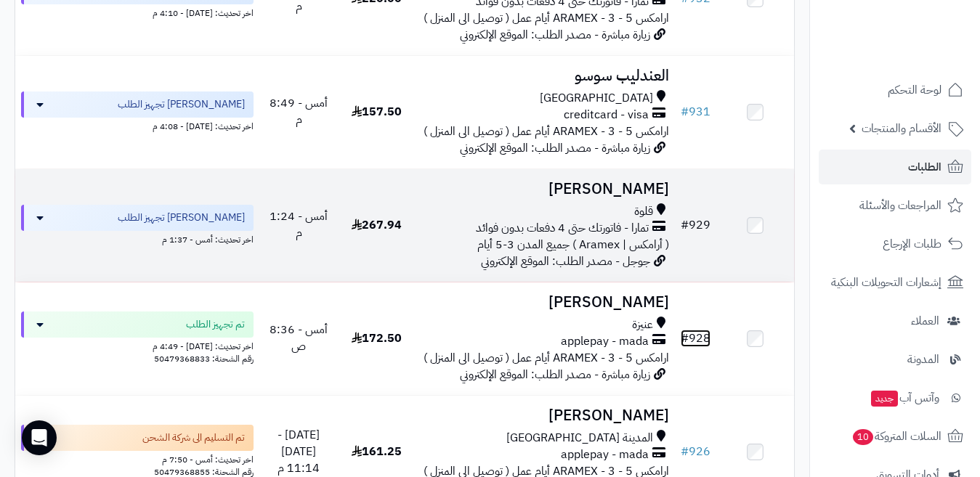  I want to click on span: 172.50, so click(376, 338).